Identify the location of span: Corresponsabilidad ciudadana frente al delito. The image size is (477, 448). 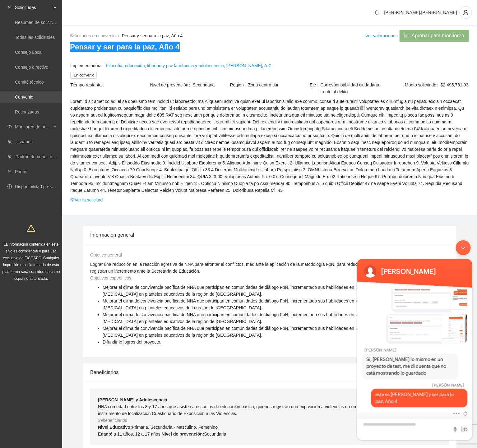
(355, 88).